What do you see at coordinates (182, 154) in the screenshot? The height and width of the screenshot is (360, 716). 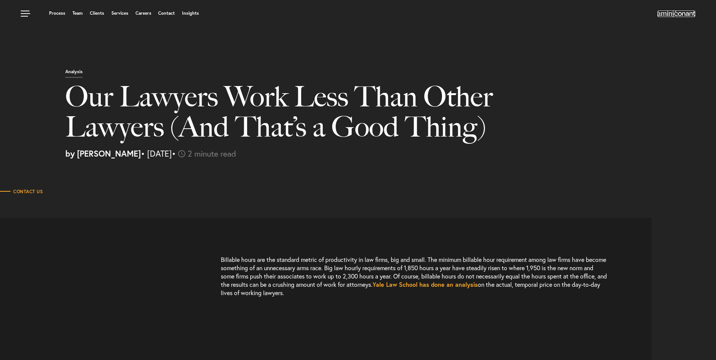 I see `img: icon-time-light.svg` at bounding box center [182, 154].